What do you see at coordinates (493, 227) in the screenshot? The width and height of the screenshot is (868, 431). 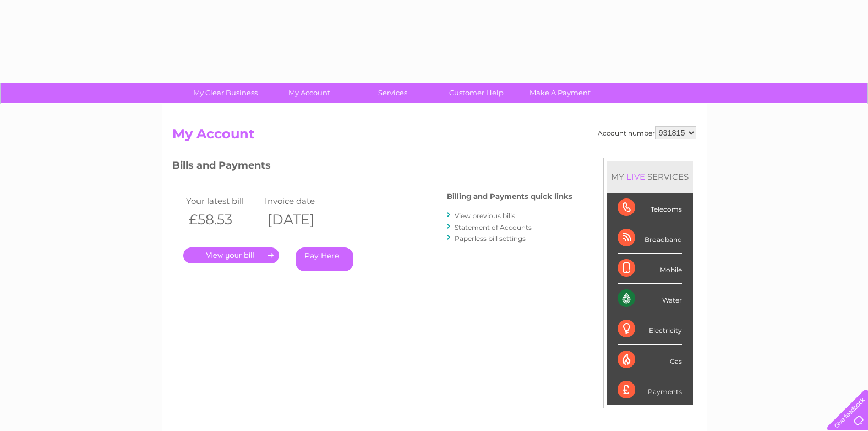 I see `a: Statement of Accounts` at bounding box center [493, 227].